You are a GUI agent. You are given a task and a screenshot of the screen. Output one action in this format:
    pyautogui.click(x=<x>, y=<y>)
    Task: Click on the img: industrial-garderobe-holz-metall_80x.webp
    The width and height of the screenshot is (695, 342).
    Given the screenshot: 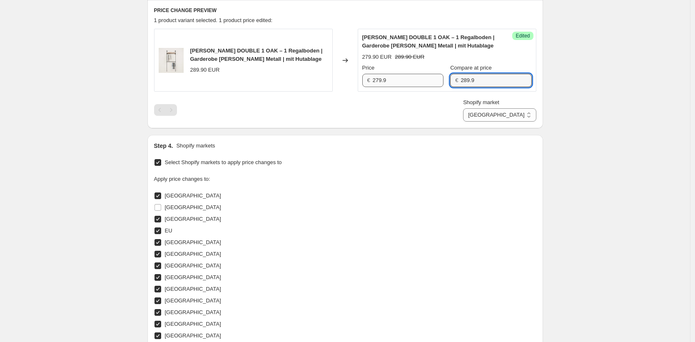 What is the action you would take?
    pyautogui.click(x=171, y=60)
    